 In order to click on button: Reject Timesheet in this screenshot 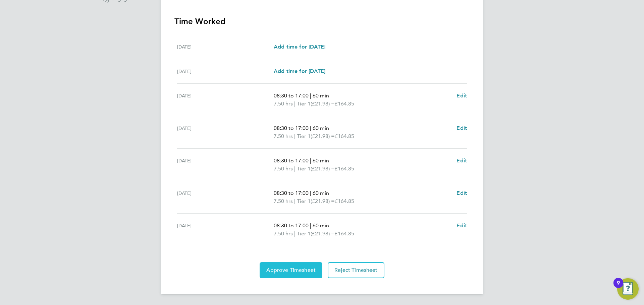, I will do `click(356, 270)`.